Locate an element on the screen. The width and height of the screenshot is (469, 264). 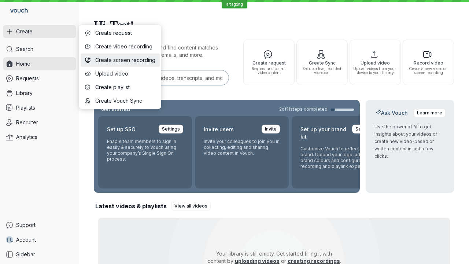
span: Create screen recording is located at coordinates (125, 60).